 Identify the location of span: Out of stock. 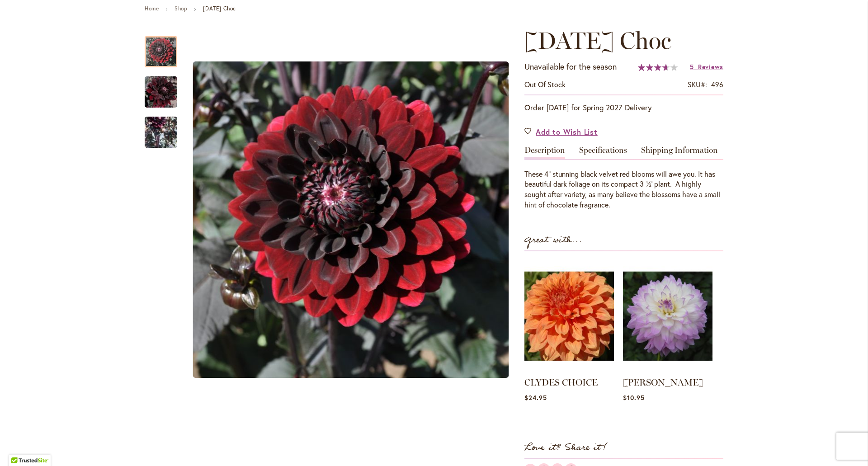
(545, 84).